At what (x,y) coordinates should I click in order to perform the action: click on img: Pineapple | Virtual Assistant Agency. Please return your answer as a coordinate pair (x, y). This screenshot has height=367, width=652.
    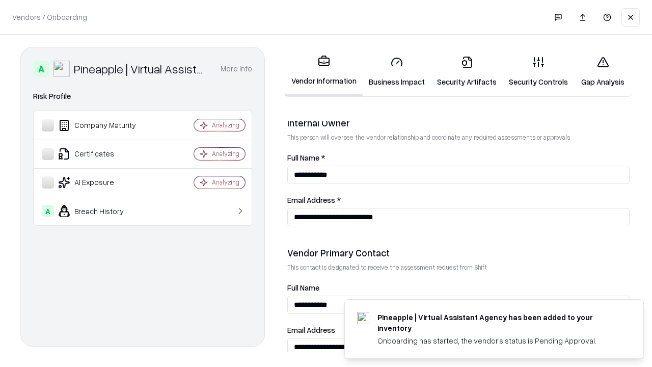
    Looking at the image, I should click on (62, 69).